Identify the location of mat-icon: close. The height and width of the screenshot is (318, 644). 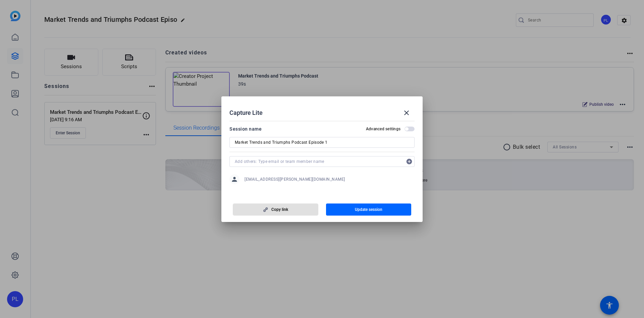
(407, 113).